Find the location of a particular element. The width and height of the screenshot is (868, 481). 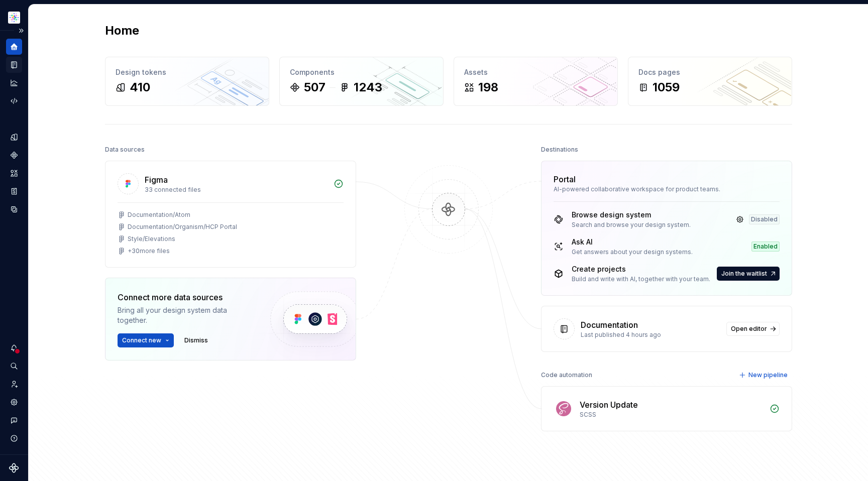

div: Notifications is located at coordinates (14, 348).